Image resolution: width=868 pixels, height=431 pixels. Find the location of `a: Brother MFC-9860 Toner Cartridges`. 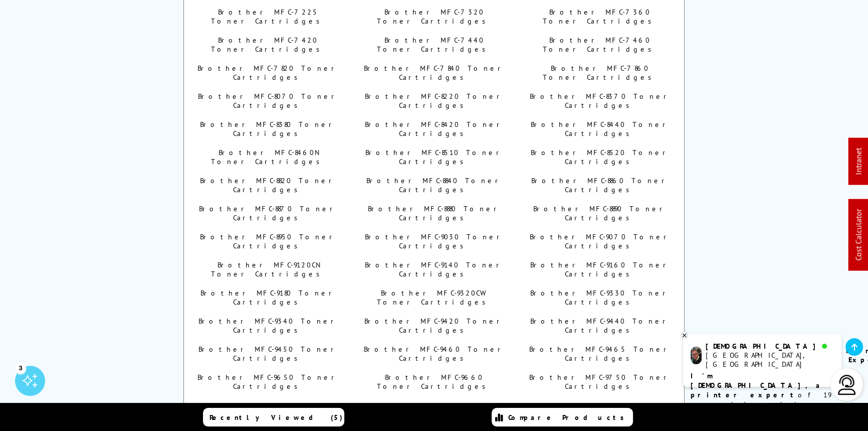

a: Brother MFC-9860 Toner Cartridges is located at coordinates (600, 409).